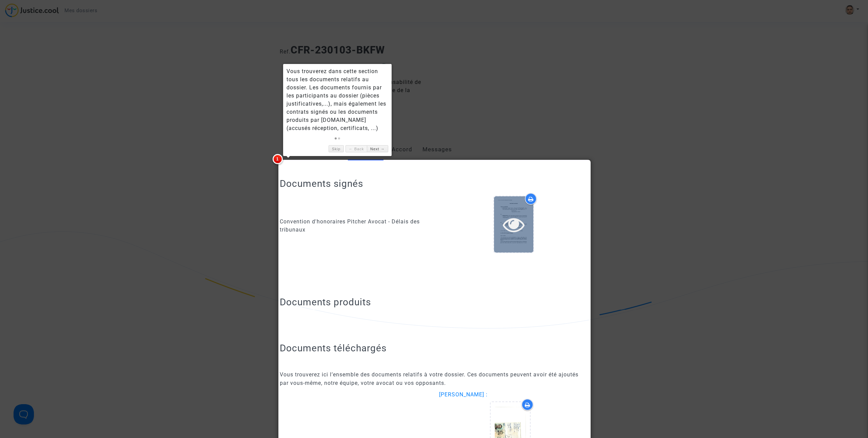 The height and width of the screenshot is (438, 868). What do you see at coordinates (377, 148) in the screenshot?
I see `a: Next →` at bounding box center [377, 148].